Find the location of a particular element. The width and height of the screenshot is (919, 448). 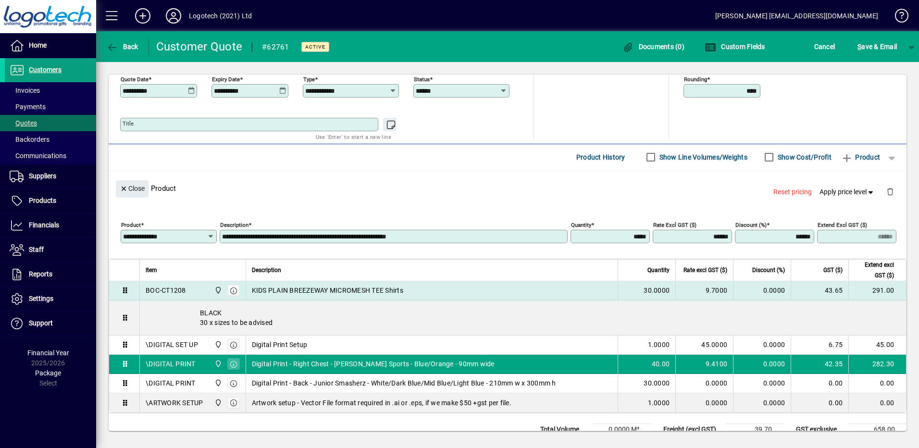

span: Quantity is located at coordinates (659, 270).